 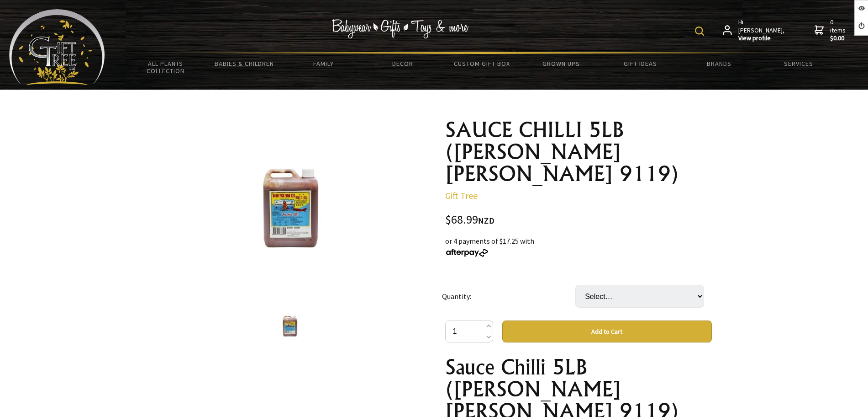 I want to click on a: Custom Gift Box, so click(x=482, y=64).